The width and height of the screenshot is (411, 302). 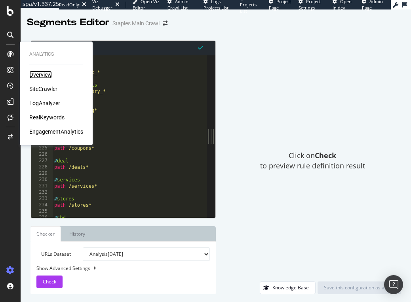 I want to click on a: Overview, so click(x=40, y=75).